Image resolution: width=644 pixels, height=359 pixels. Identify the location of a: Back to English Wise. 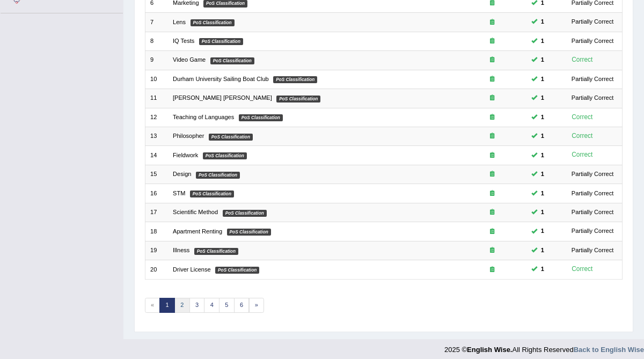
(608, 350).